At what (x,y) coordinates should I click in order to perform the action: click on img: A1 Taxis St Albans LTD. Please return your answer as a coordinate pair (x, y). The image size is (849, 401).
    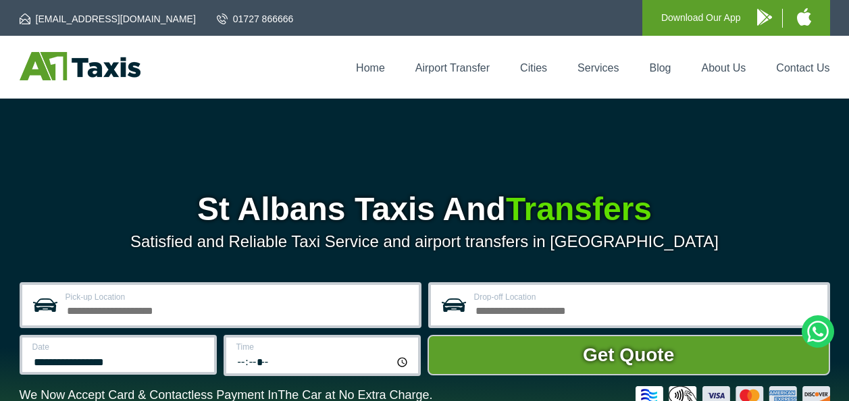
    Looking at the image, I should click on (80, 66).